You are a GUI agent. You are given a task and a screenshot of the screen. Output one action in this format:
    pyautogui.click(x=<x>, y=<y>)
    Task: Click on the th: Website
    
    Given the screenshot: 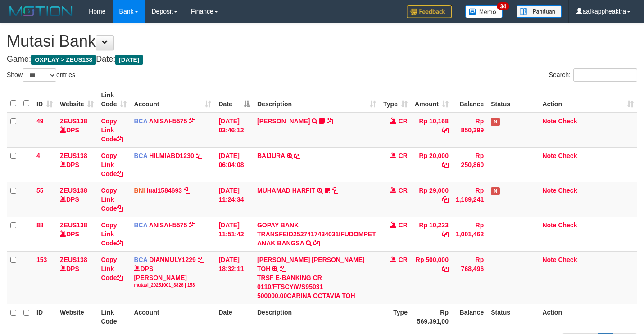 What is the action you would take?
    pyautogui.click(x=77, y=316)
    